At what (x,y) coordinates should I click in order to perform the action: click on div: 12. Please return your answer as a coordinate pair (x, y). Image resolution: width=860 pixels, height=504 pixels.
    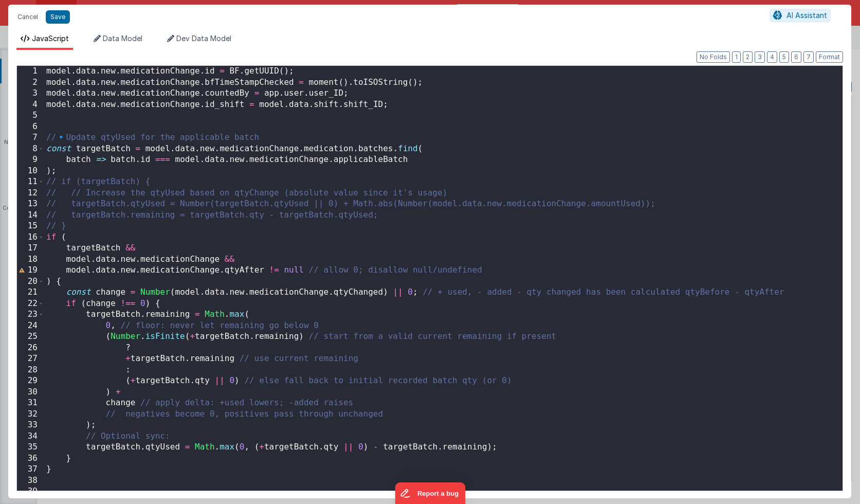
    Looking at the image, I should click on (30, 193).